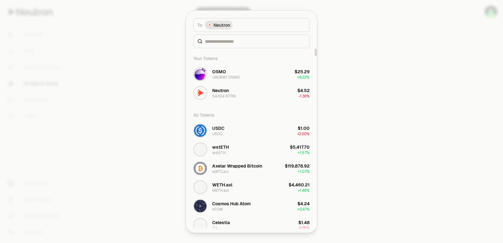 Image resolution: width=503 pixels, height=243 pixels. Describe the element at coordinates (200, 93) in the screenshot. I see `img: NTRN Logo` at that location.